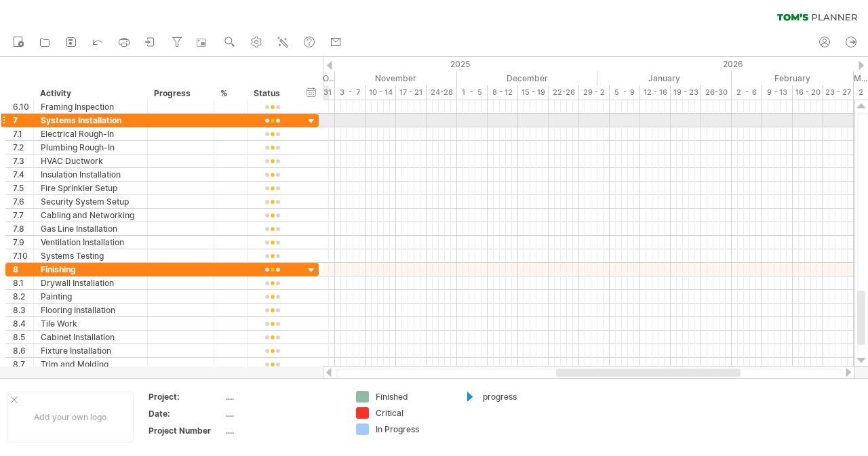 This screenshot has width=868, height=456. Describe the element at coordinates (186, 397) in the screenshot. I see `div: Project:` at that location.